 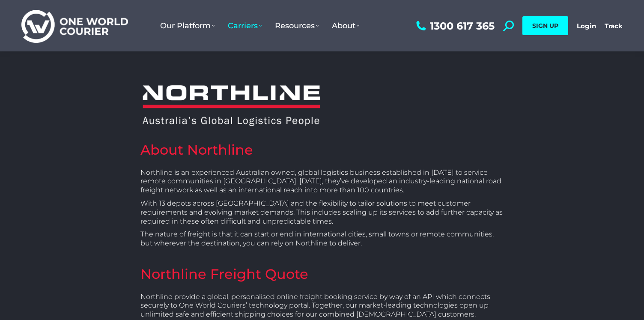 What do you see at coordinates (231, 105) in the screenshot?
I see `img: Northline` at bounding box center [231, 105].